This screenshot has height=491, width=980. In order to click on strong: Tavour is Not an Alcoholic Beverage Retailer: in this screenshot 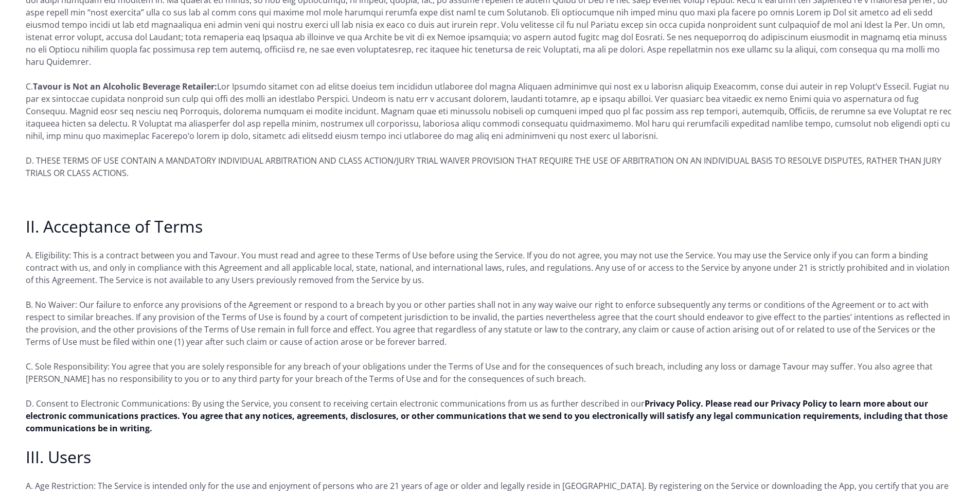, I will do `click(125, 87)`.